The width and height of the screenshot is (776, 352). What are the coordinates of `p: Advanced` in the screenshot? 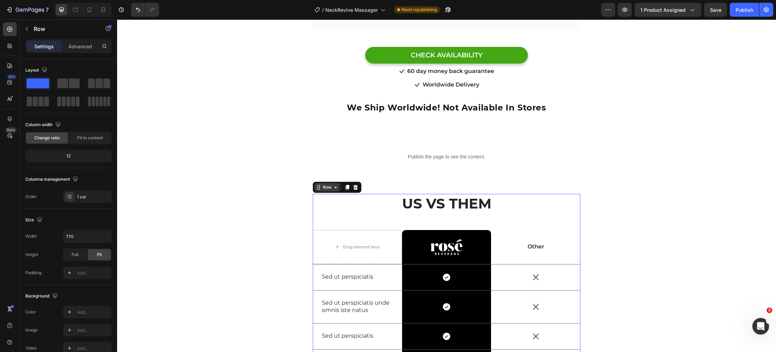 It's located at (80, 46).